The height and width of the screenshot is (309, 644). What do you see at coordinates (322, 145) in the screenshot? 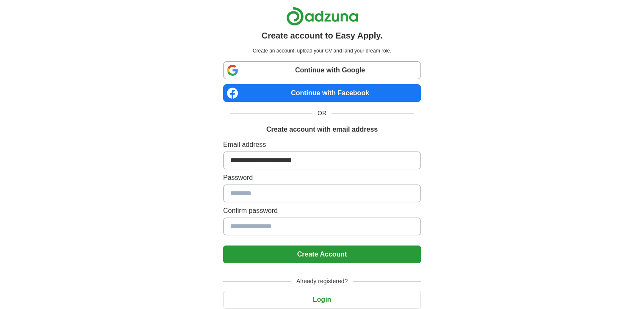
I see `label: Email address` at bounding box center [322, 145].